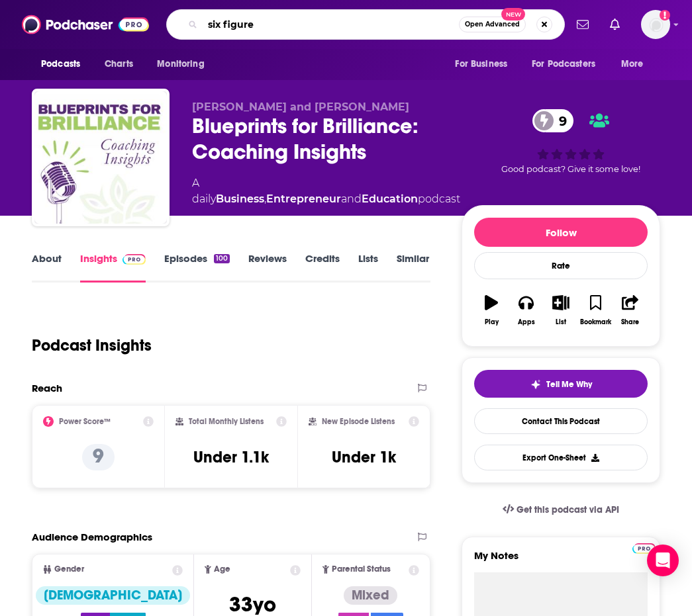 This screenshot has height=616, width=692. Describe the element at coordinates (100, 157) in the screenshot. I see `img: Blueprints for Brilliance: Coaching Insights` at that location.